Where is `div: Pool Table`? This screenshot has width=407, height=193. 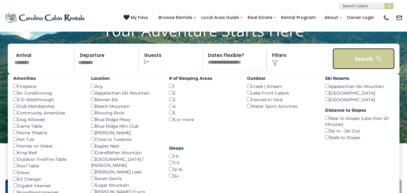
div: Pool Table is located at coordinates (48, 166).